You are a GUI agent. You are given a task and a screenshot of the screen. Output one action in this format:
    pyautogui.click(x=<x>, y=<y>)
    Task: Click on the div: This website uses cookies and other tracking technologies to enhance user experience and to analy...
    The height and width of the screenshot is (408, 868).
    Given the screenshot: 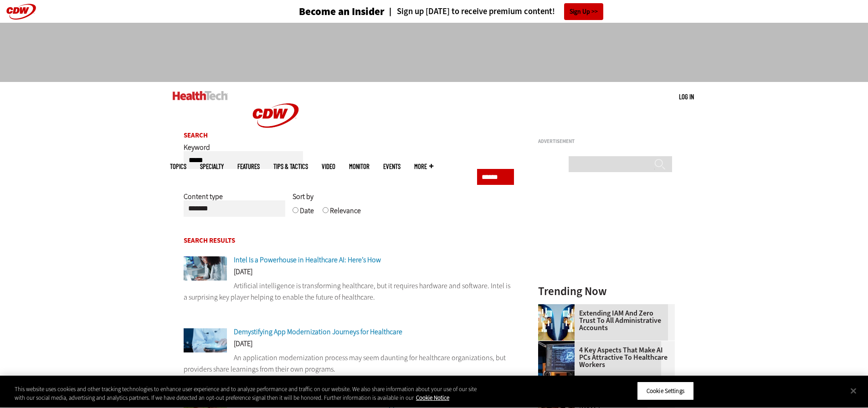 What is the action you would take?
    pyautogui.click(x=246, y=393)
    